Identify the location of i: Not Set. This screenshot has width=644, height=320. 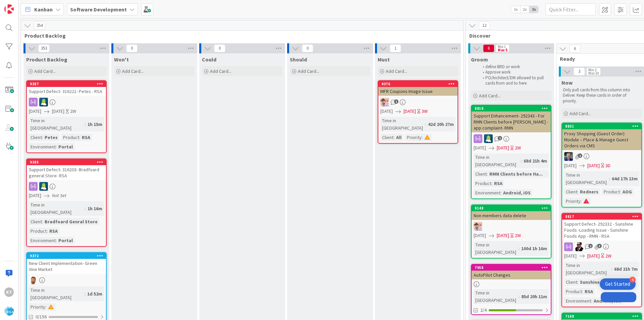
(59, 196).